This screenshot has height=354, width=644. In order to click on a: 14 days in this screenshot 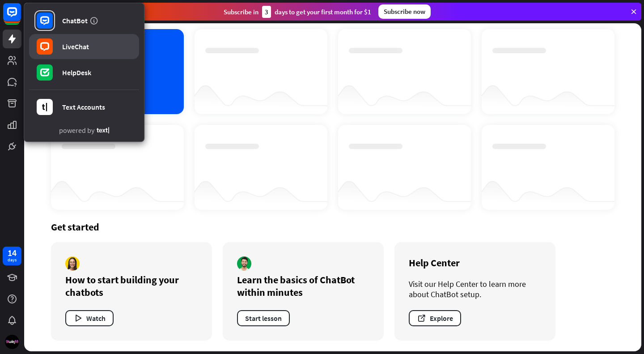, I will do `click(12, 256)`.